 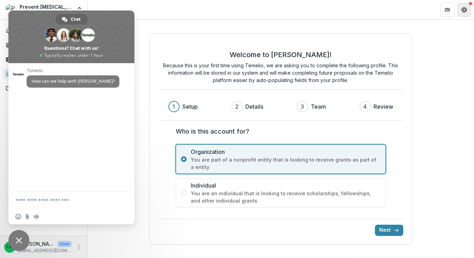 I want to click on button: Next, so click(x=389, y=230).